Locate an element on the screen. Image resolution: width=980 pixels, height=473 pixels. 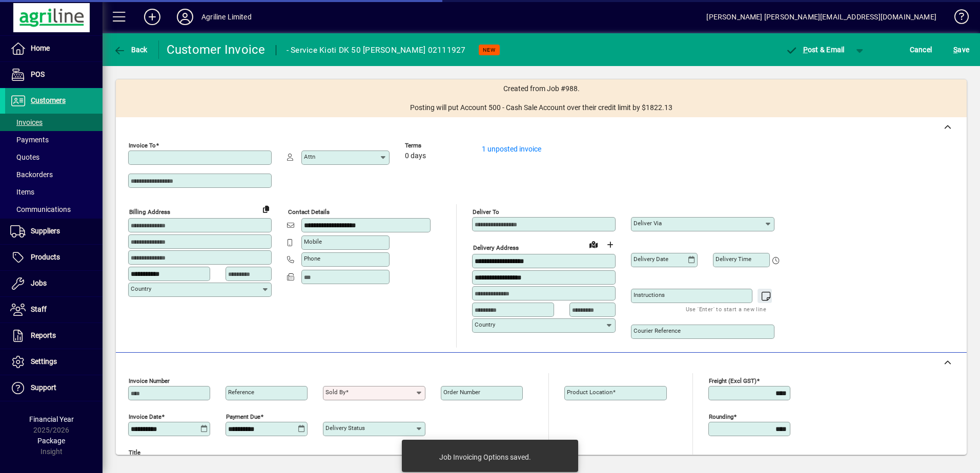
mat-label: Rounding is located at coordinates (721, 417).